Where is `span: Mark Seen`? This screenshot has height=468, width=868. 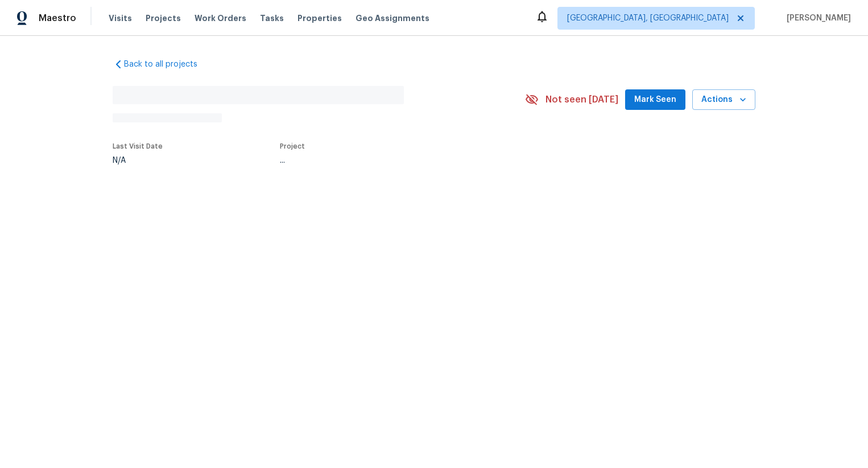
span: Mark Seen is located at coordinates (655, 99).